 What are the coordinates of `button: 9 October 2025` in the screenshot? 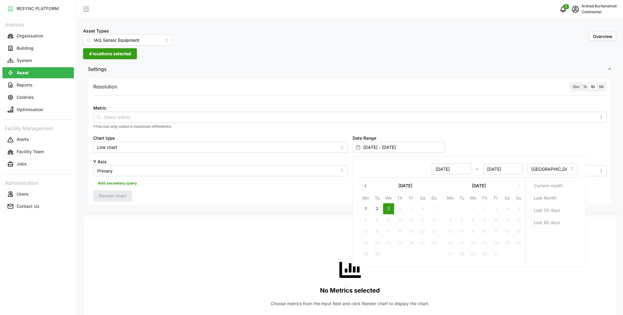 It's located at (484, 220).